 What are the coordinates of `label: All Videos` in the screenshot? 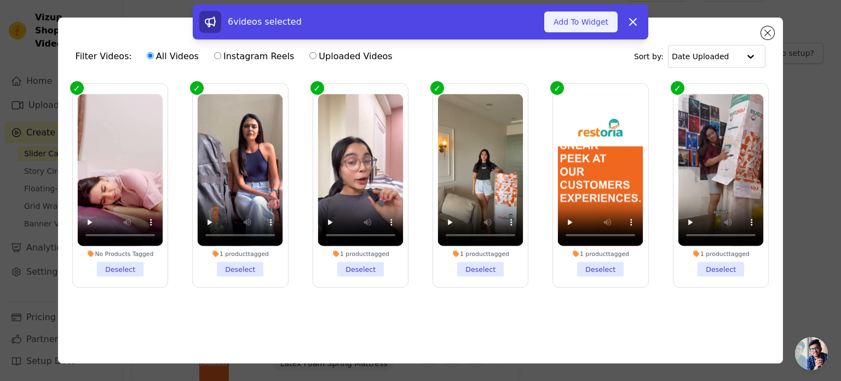 It's located at (173, 56).